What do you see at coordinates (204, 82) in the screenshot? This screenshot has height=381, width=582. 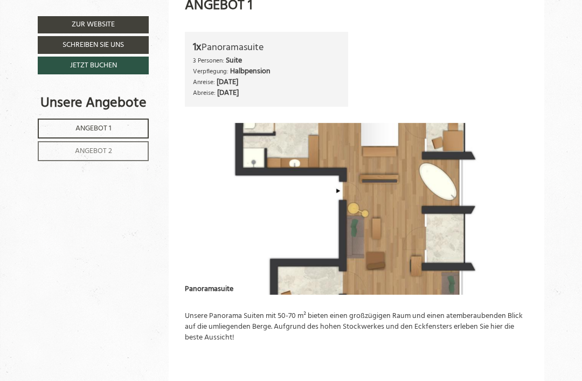 I see `small: Anreise:` at bounding box center [204, 82].